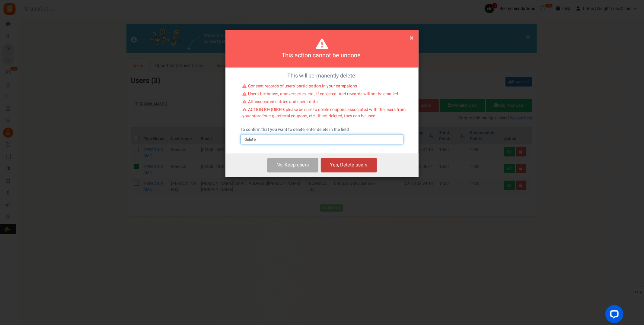 The height and width of the screenshot is (325, 644). Describe the element at coordinates (294, 130) in the screenshot. I see `label: To confirm that you want to delete, enter delete in the field` at that location.